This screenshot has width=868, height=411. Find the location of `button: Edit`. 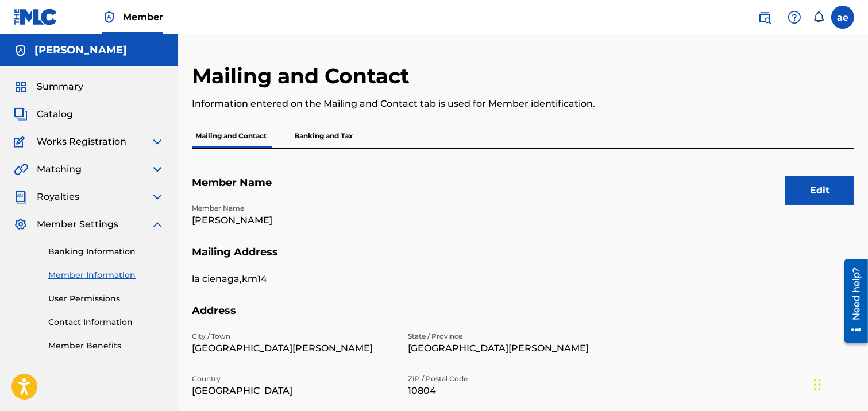

button: Edit is located at coordinates (820, 191).